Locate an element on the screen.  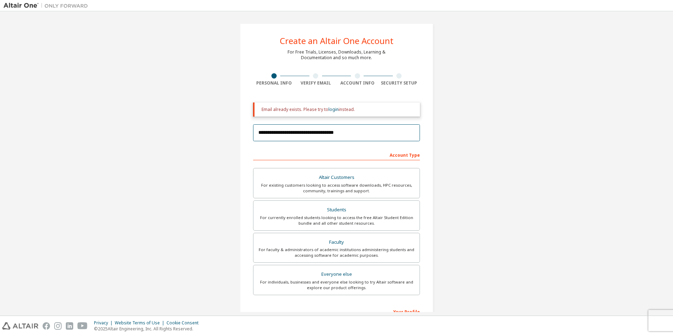
a: login is located at coordinates (333, 109).